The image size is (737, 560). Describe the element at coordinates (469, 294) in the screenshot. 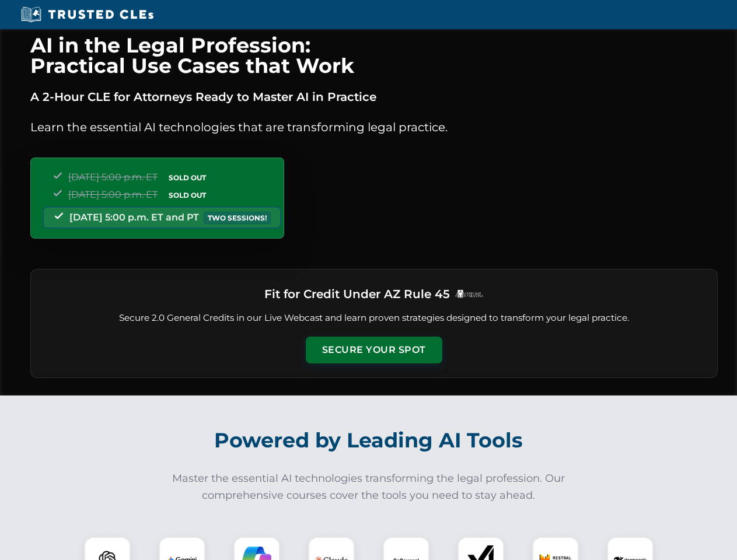

I see `img: Logo` at that location.